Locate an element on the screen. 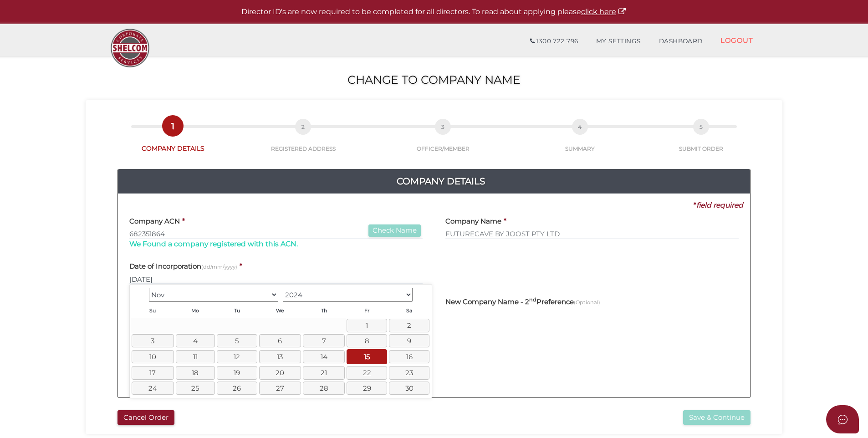 The height and width of the screenshot is (438, 868). a: 24 is located at coordinates (153, 388).